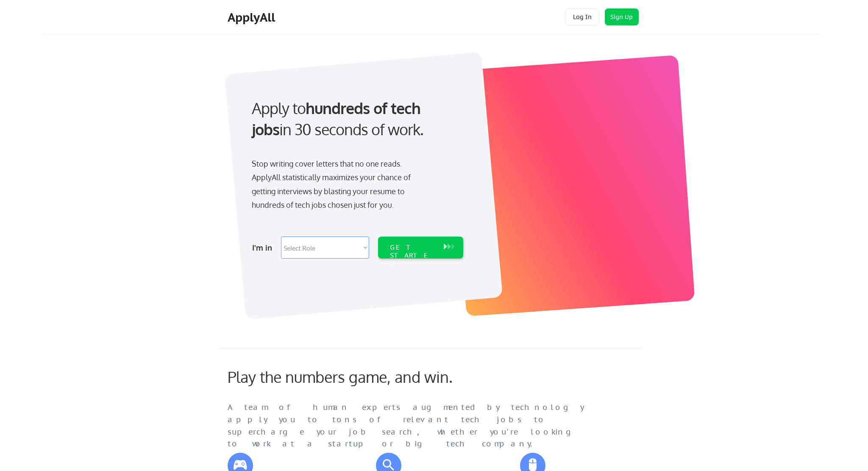 This screenshot has width=868, height=471. What do you see at coordinates (359, 377) in the screenshot?
I see `div: Play the numbers game, and win.` at bounding box center [359, 377].